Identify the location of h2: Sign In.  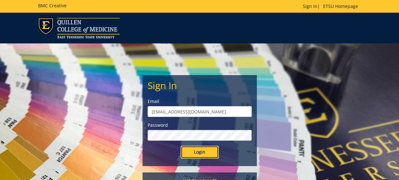
(200, 85).